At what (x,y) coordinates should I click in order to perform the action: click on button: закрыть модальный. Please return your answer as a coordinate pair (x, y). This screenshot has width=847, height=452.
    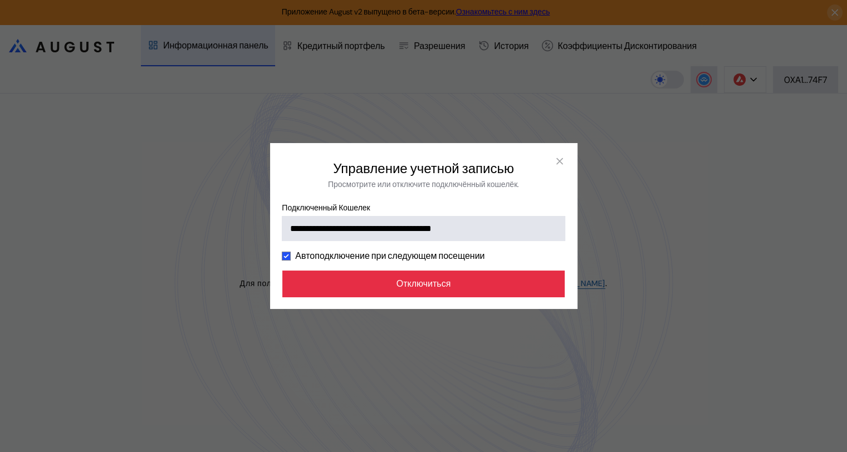
    Looking at the image, I should click on (559, 161).